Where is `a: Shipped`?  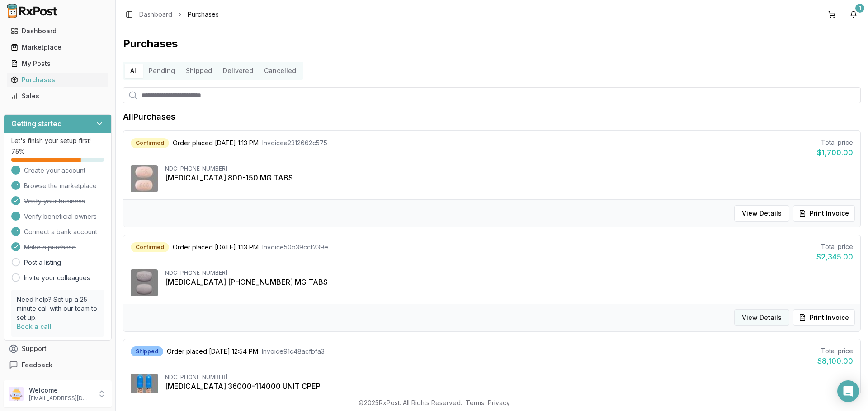 a: Shipped is located at coordinates (199, 71).